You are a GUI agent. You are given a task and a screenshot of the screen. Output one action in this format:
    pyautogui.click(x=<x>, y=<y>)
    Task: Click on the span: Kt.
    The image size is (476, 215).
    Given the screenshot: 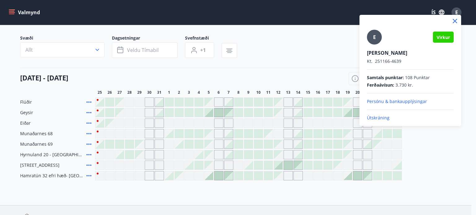 What is the action you would take?
    pyautogui.click(x=370, y=61)
    